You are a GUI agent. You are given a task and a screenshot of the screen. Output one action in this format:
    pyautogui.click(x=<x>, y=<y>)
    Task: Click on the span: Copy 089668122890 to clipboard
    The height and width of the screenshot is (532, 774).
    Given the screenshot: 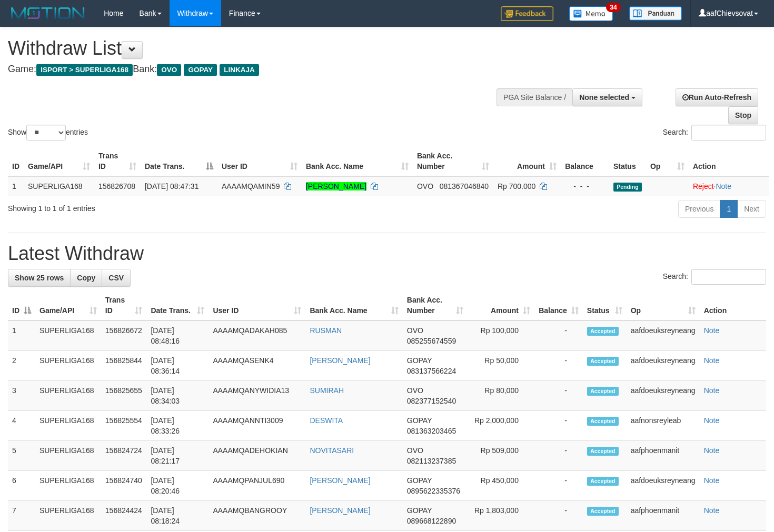 What is the action you would take?
    pyautogui.click(x=431, y=521)
    